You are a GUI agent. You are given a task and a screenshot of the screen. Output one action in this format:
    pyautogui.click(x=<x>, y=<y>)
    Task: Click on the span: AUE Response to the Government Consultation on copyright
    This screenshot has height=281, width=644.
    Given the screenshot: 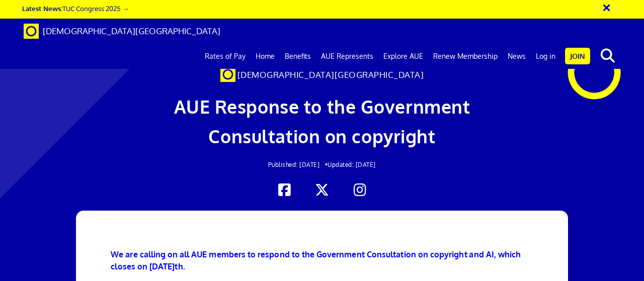 What is the action you would take?
    pyautogui.click(x=322, y=121)
    